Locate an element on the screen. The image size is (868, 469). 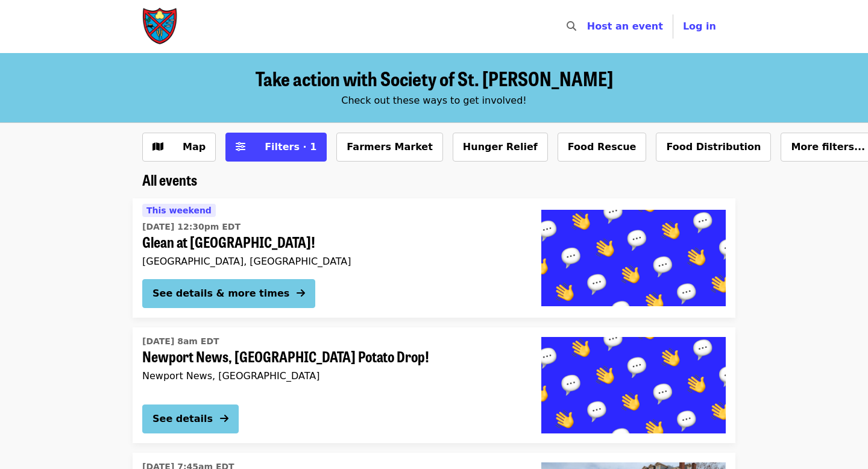
button: Farmers Market is located at coordinates (389, 147).